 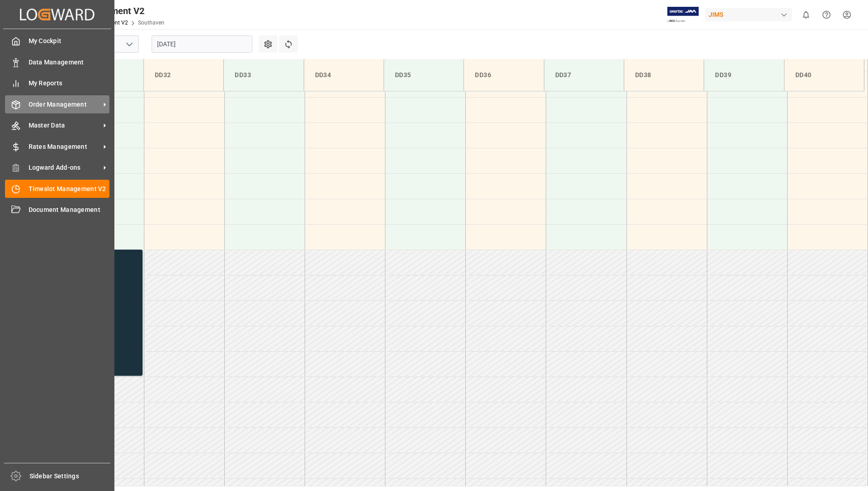 What do you see at coordinates (70, 476) in the screenshot?
I see `span: Sidebar Settings` at bounding box center [70, 476].